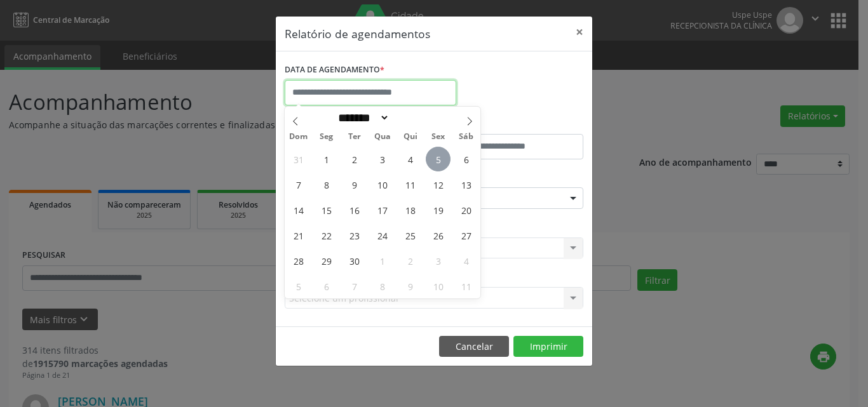  Describe the element at coordinates (511, 124) in the screenshot. I see `label: ATÉ` at that location.